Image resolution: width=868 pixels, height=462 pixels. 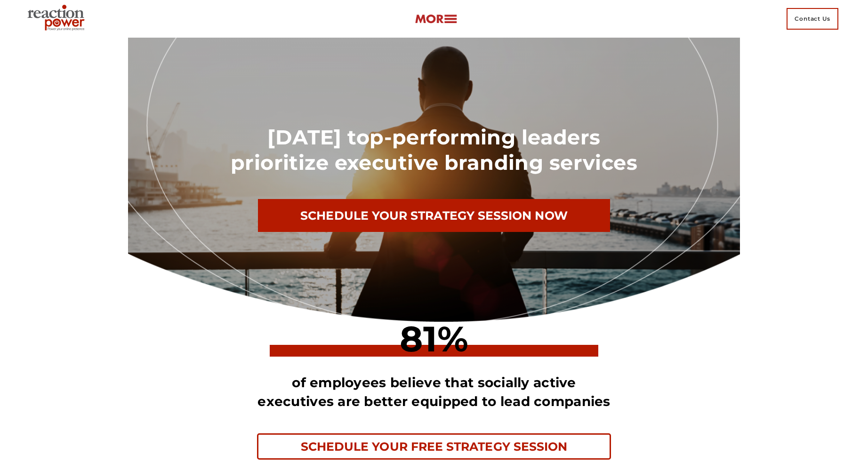 I want to click on p: 81%, so click(x=434, y=340).